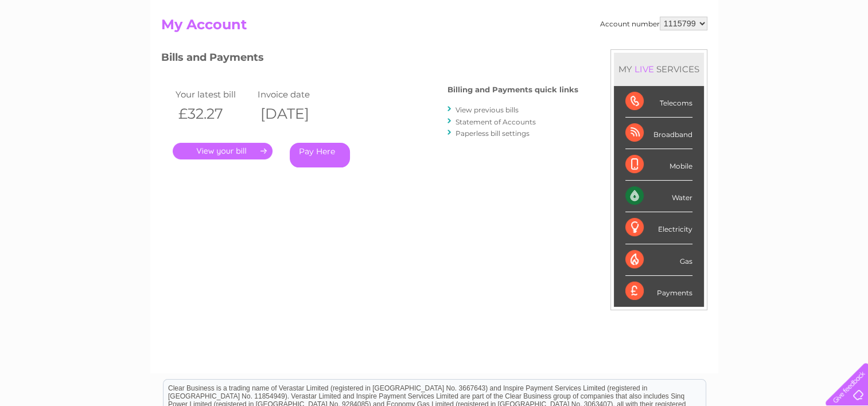 The height and width of the screenshot is (406, 868). I want to click on a: Paperless bill settings, so click(493, 133).